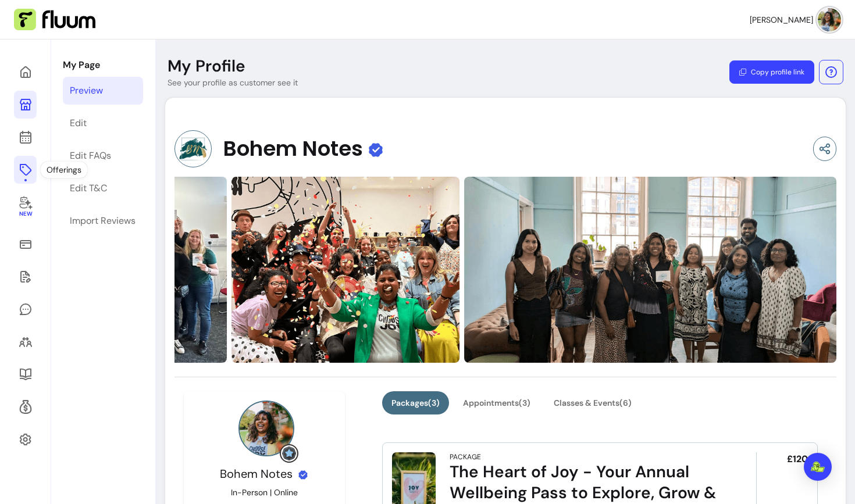 This screenshot has width=855, height=504. Describe the element at coordinates (771, 72) in the screenshot. I see `button: Copy profile link` at that location.